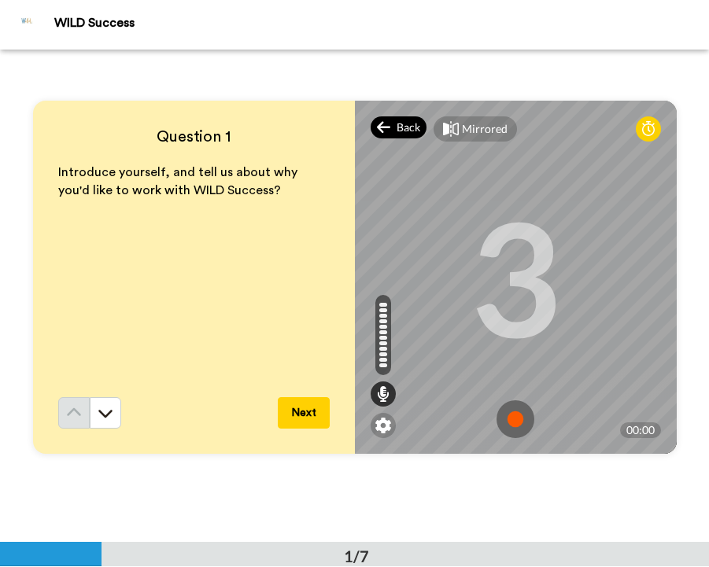 This screenshot has width=709, height=567. What do you see at coordinates (516, 420) in the screenshot?
I see `img: ic_record_start.svg` at bounding box center [516, 420].